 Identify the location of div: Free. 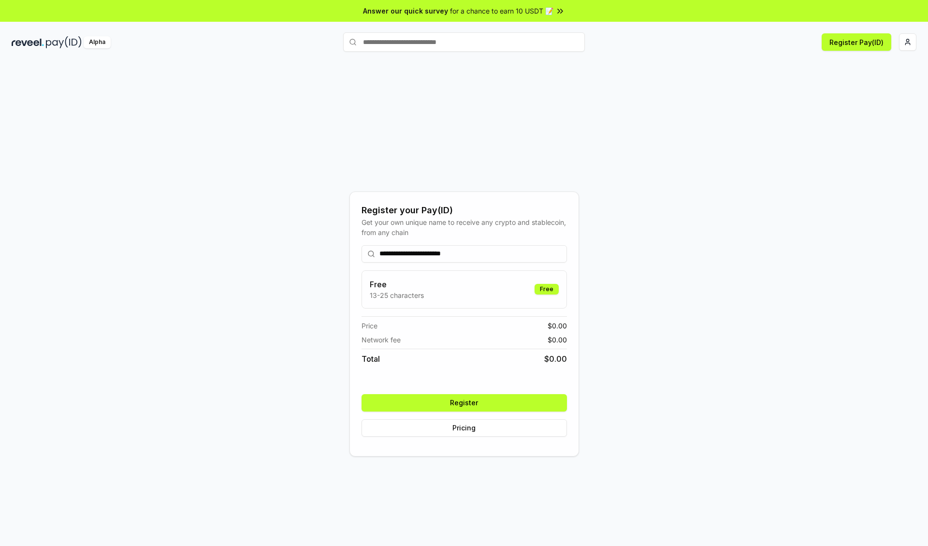
(547, 289).